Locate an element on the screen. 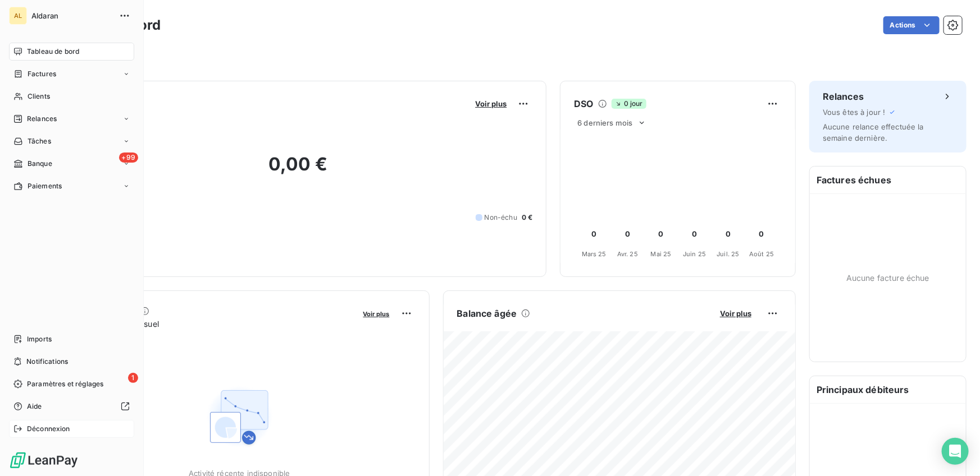 The width and height of the screenshot is (980, 476). span: Imports is located at coordinates (39, 340).